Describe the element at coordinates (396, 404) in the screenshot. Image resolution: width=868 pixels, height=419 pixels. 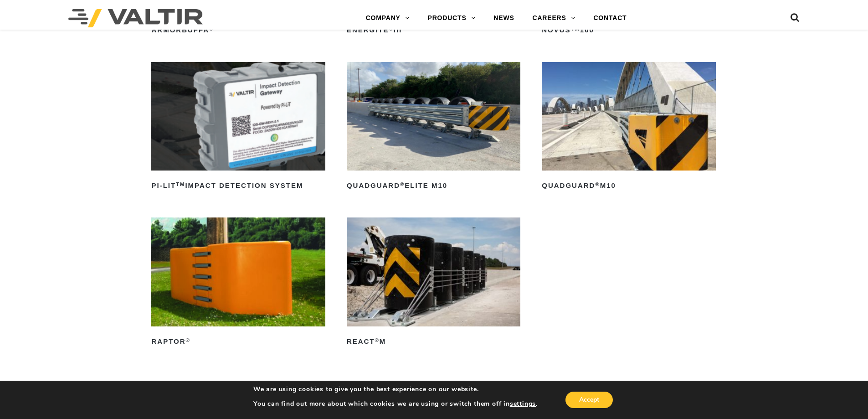
I see `p: You can find out more about which cookies we are using or switch them off in .` at that location.